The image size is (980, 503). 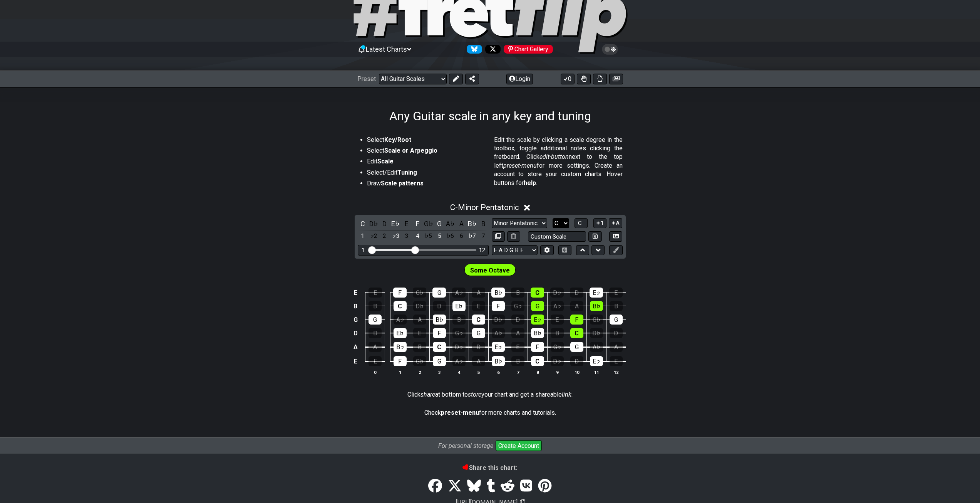 I want to click on i: For personal storage, so click(x=465, y=445).